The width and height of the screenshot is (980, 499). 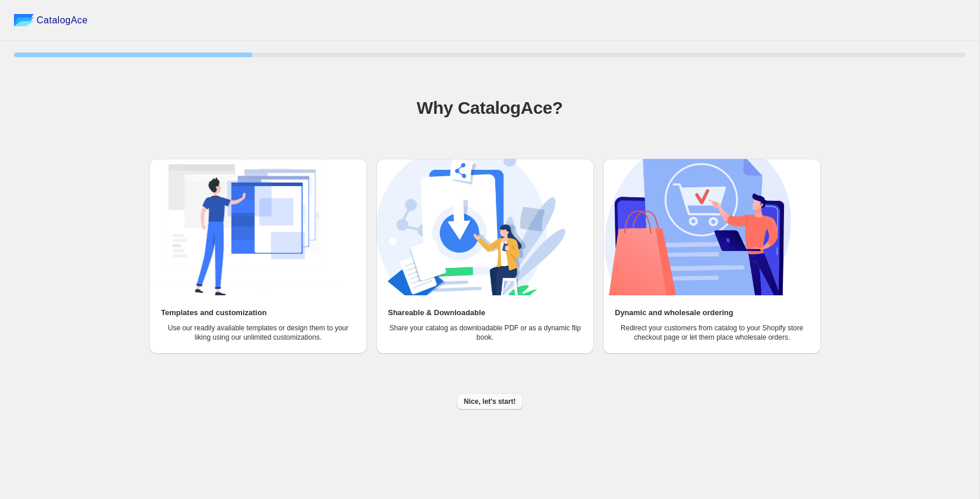 I want to click on h2: Shareable & Downloadable, so click(x=436, y=313).